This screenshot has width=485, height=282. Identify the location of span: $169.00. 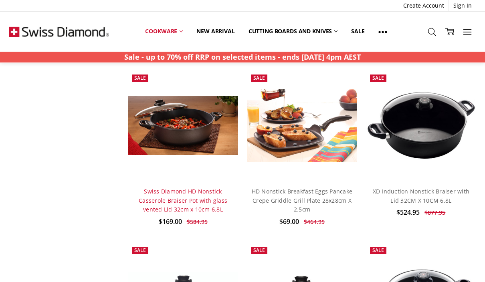
(170, 222).